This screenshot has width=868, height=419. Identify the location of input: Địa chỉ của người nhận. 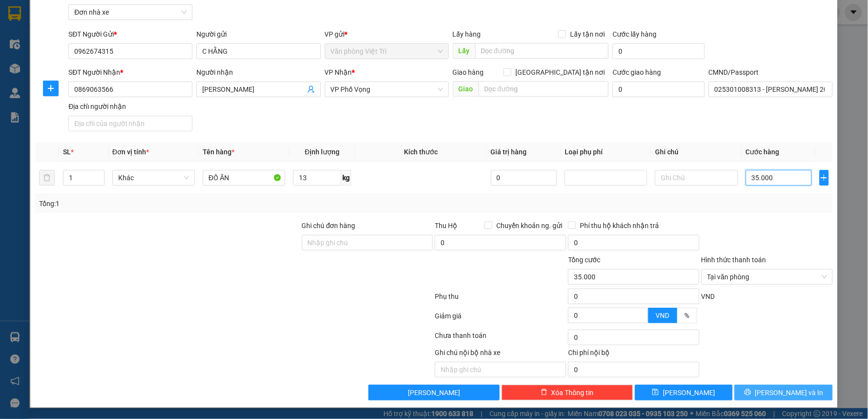
(130, 124).